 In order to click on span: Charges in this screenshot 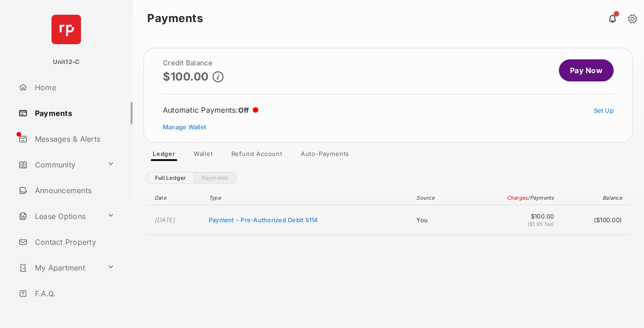, I will do `click(517, 198)`.